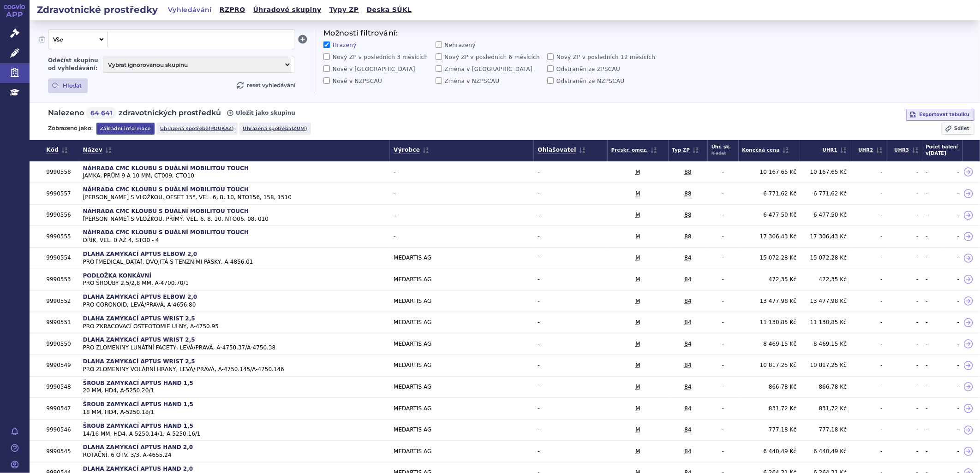  I want to click on span: Ohlašovatel, so click(562, 150).